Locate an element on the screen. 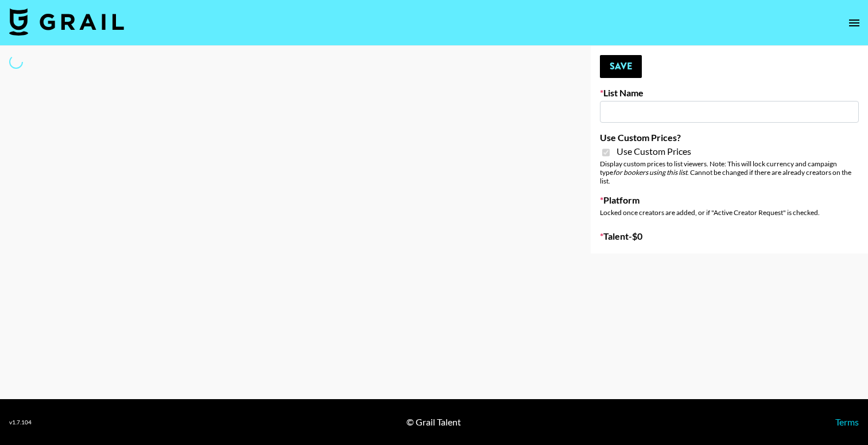 The width and height of the screenshot is (868, 445). div: v 1.7.104 is located at coordinates (20, 422).